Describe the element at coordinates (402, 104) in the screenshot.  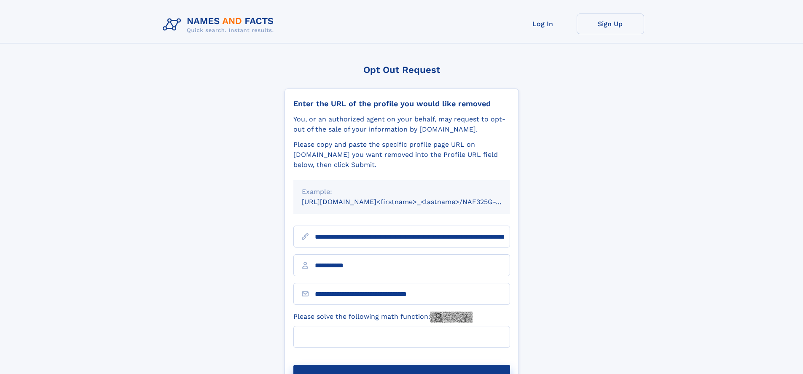
I see `div: Enter the URL of the profile you would like removed` at that location.